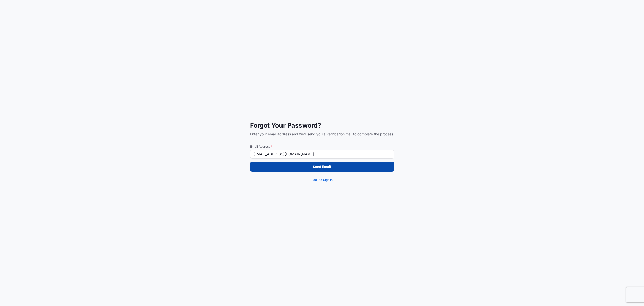 This screenshot has height=306, width=644. Describe the element at coordinates (322, 125) in the screenshot. I see `span: Forgot Your Password?` at that location.